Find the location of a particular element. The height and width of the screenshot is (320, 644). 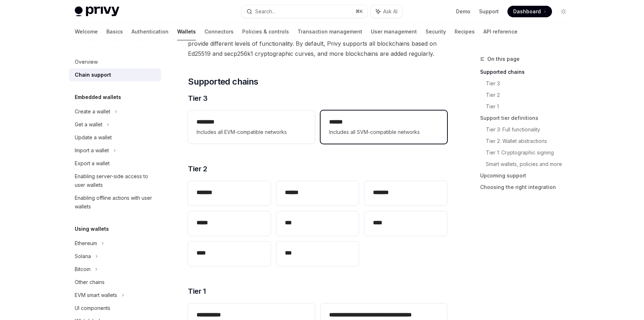

a: UI components is located at coordinates (115, 308).